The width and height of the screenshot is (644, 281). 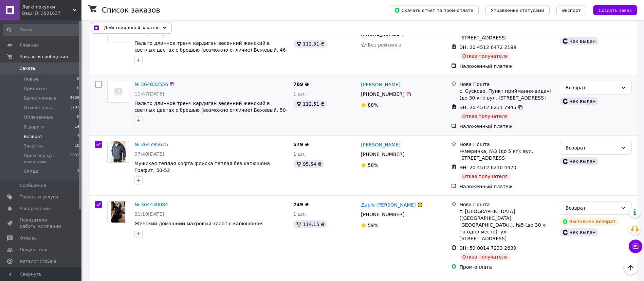 I want to click on div: Ваш ID: 3831637, so click(x=51, y=13).